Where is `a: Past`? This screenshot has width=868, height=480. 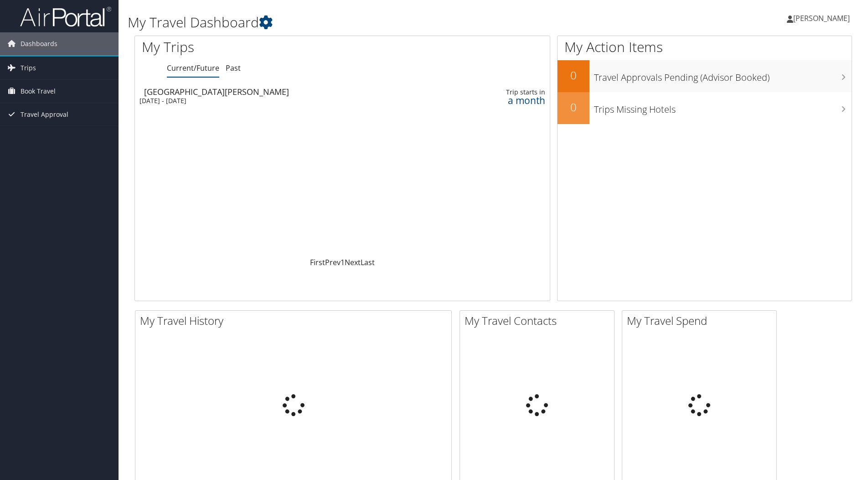 a: Past is located at coordinates (233, 68).